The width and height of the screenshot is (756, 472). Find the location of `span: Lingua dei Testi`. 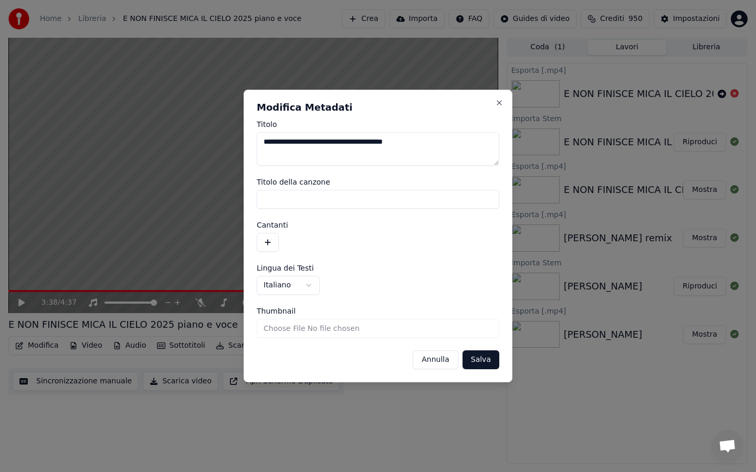

span: Lingua dei Testi is located at coordinates (285, 268).